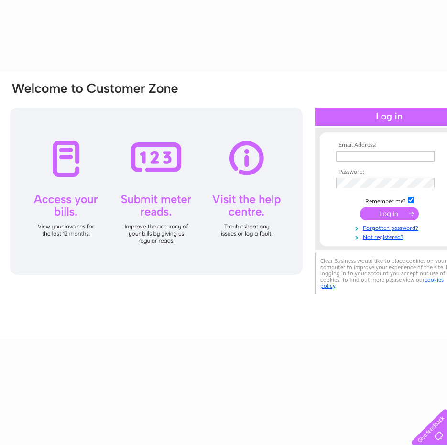 Image resolution: width=447 pixels, height=445 pixels. Describe the element at coordinates (389, 214) in the screenshot. I see `input: Submit` at that location.